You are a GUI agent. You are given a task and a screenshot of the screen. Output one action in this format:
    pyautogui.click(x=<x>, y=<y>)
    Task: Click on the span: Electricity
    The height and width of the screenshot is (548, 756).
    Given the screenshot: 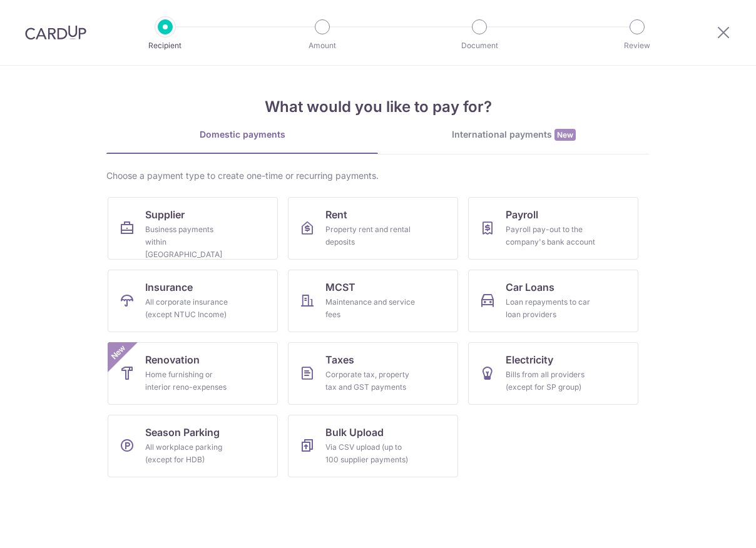 What is the action you would take?
    pyautogui.click(x=529, y=359)
    